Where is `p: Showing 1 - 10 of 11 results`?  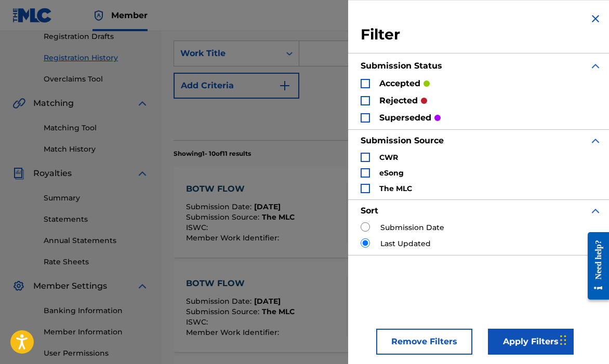
p: Showing 1 - 10 of 11 results is located at coordinates (212, 154).